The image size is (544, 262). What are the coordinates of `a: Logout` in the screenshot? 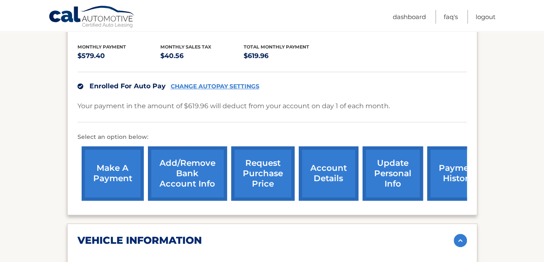 It's located at (485, 17).